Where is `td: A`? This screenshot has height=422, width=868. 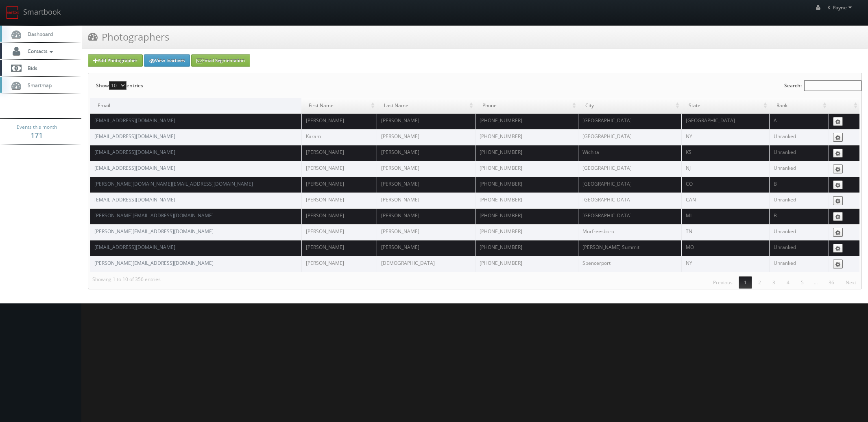 td: A is located at coordinates (799, 121).